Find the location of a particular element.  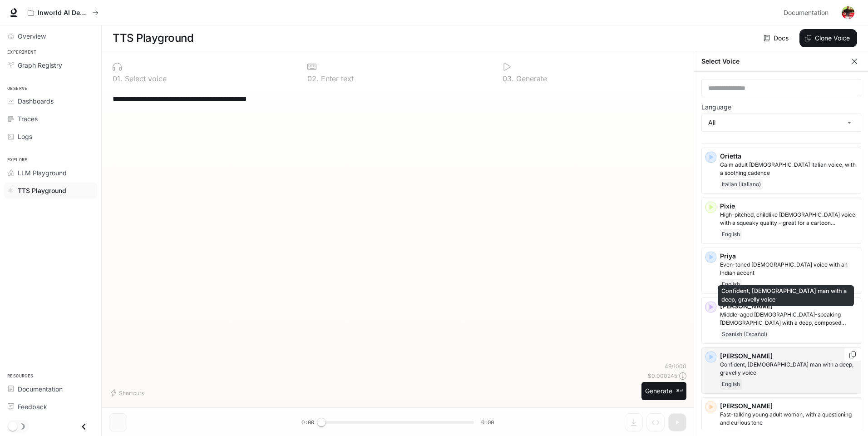

p: Inworld AI Demos is located at coordinates (63, 13).